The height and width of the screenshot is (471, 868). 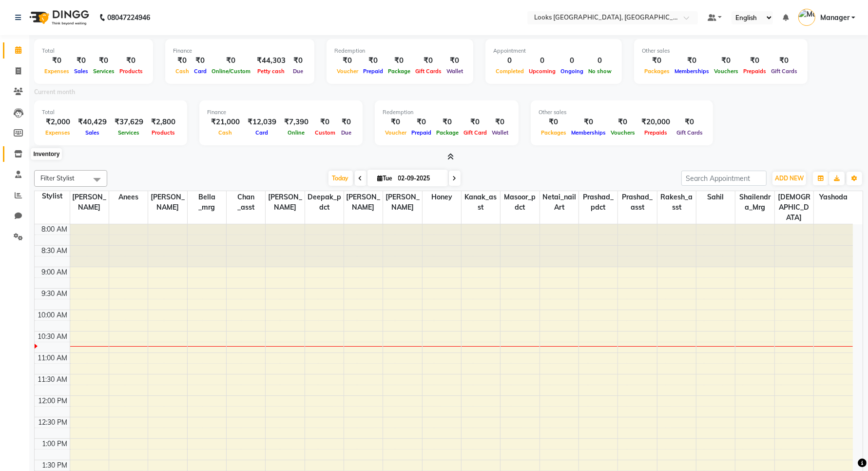 What do you see at coordinates (420, 178) in the screenshot?
I see `input: 2025-09-02` at bounding box center [420, 178].